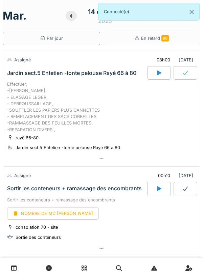  I want to click on div: 14 octobre, so click(105, 12).